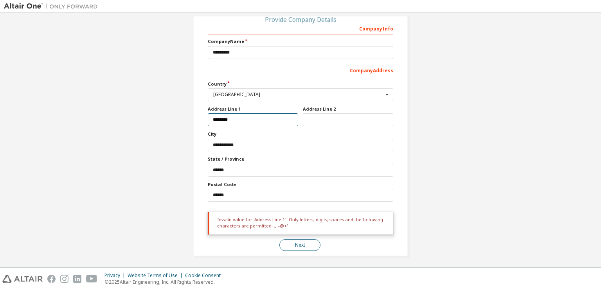 This screenshot has width=601, height=290. Describe the element at coordinates (205, 276) in the screenshot. I see `div: Cookie Consent` at that location.